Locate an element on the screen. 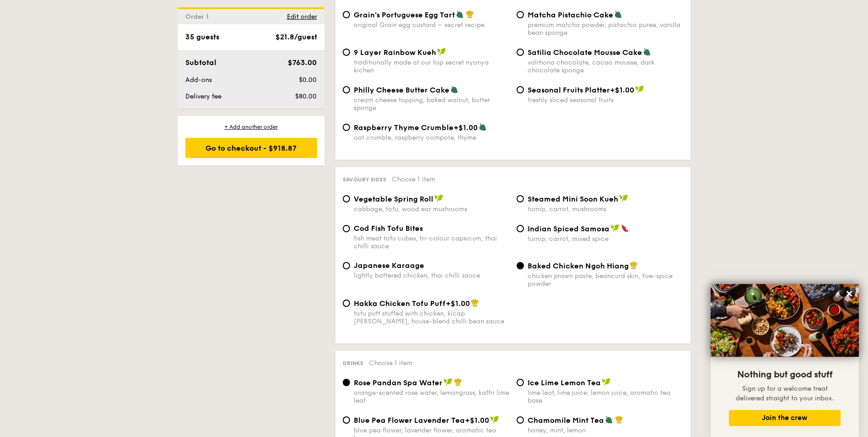 This screenshot has height=437, width=868. div: chicken prawn paste, beancurd skin, five-spice powder is located at coordinates (605, 279).